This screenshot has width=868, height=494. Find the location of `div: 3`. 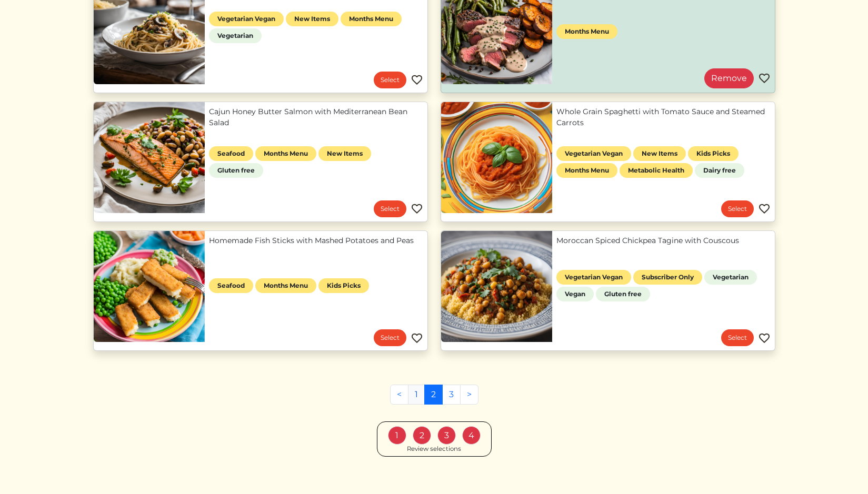

div: 3 is located at coordinates (447, 436).